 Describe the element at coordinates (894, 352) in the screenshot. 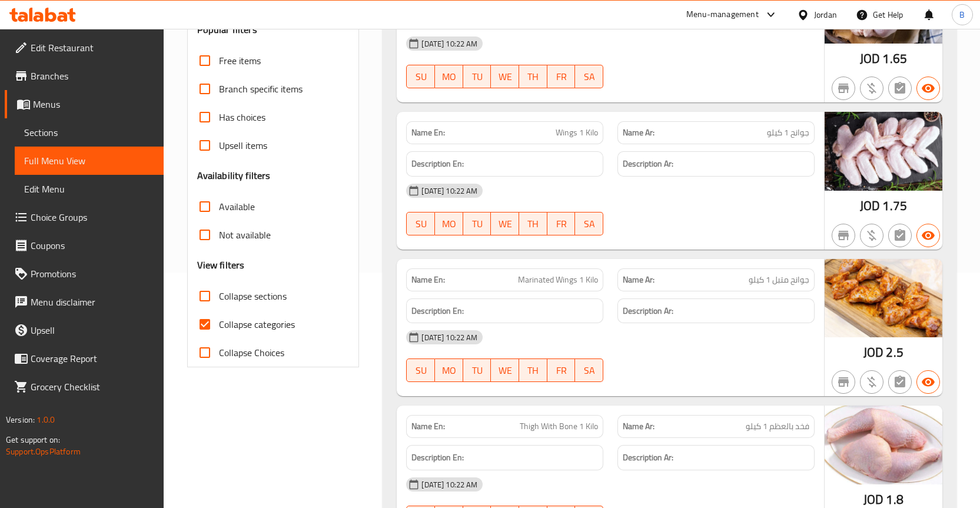

I see `span: 2.5` at that location.